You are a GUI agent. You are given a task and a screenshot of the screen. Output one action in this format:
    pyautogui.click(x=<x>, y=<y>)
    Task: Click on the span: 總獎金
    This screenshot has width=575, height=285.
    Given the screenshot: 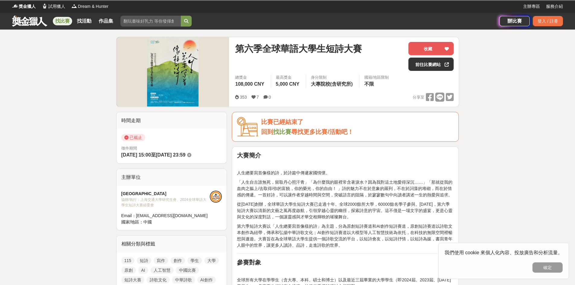 What is the action you would take?
    pyautogui.click(x=250, y=78)
    